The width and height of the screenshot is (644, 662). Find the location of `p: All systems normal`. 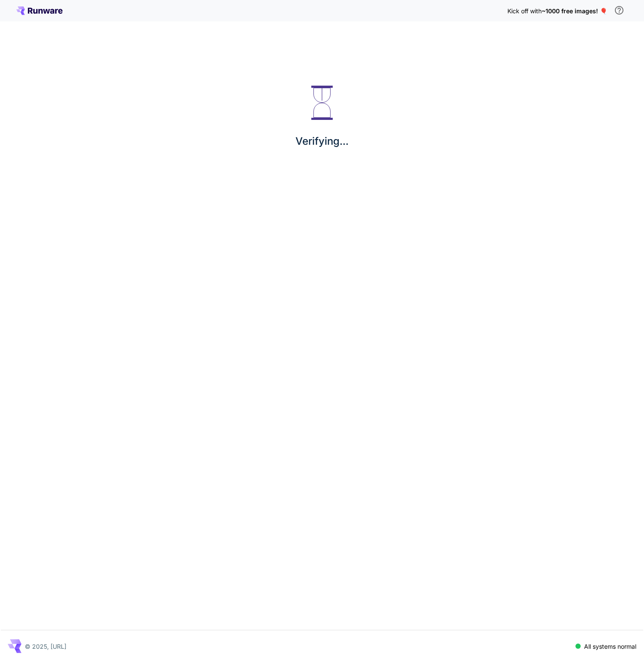

p: All systems normal is located at coordinates (610, 646).